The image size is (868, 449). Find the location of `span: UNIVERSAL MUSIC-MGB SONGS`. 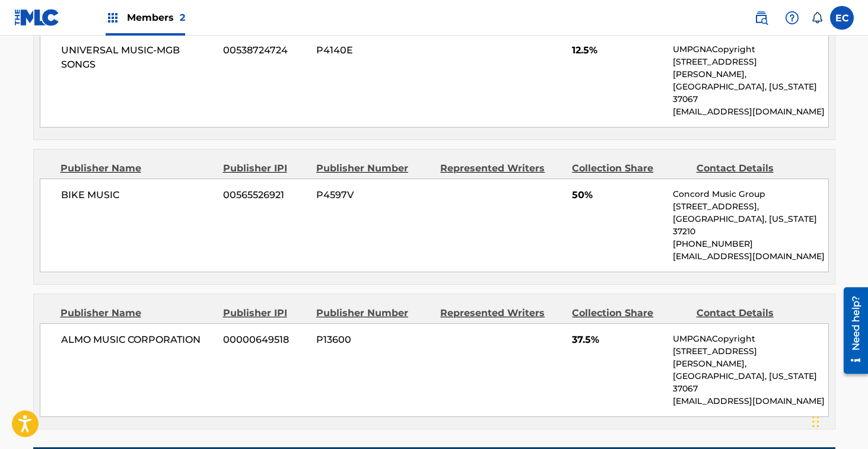

span: UNIVERSAL MUSIC-MGB SONGS is located at coordinates (138, 58).